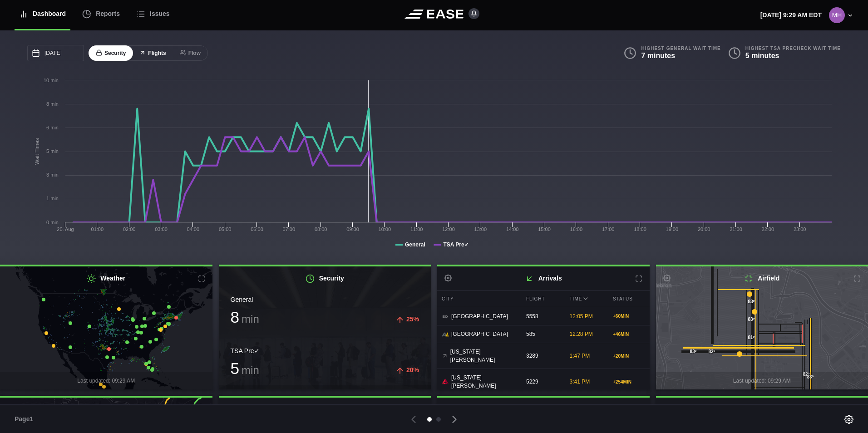 The width and height of the screenshot is (868, 433). I want to click on text: 23:00, so click(800, 230).